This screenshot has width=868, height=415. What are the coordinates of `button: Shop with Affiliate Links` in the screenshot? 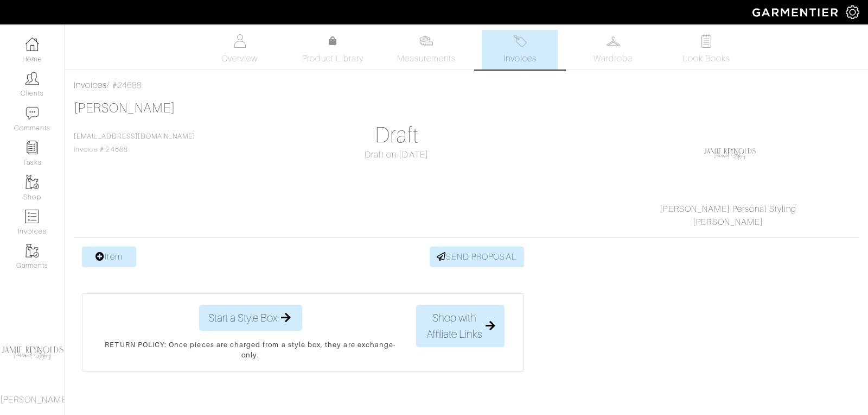 It's located at (460, 326).